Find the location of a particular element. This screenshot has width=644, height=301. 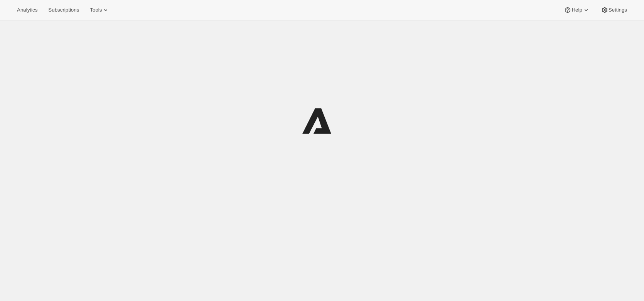

button: Help is located at coordinates (577, 10).